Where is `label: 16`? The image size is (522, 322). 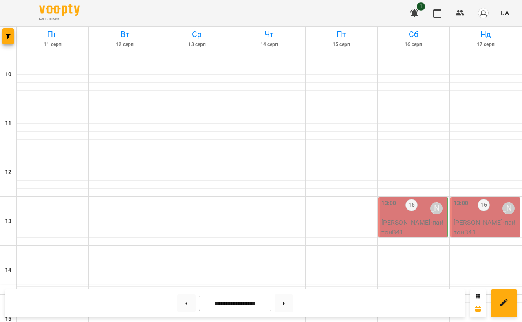 label: 16 is located at coordinates (484, 205).